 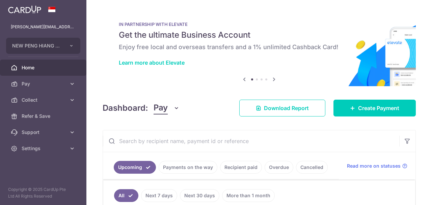 I want to click on a: Next 30 days, so click(x=199, y=196).